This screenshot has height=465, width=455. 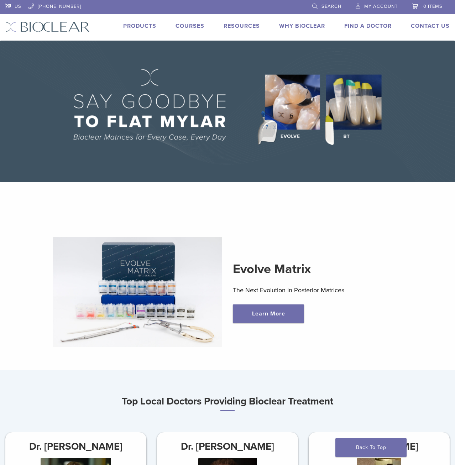 I want to click on a: Courses, so click(x=190, y=26).